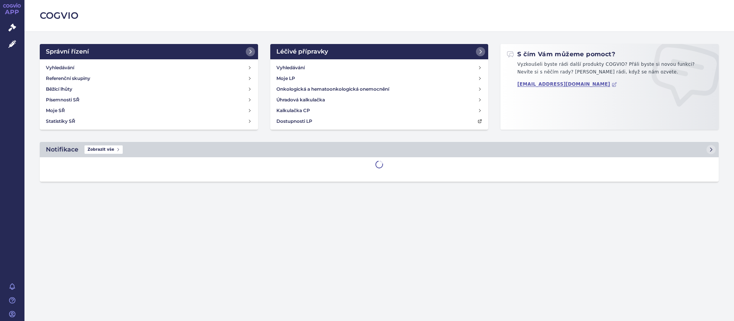 The width and height of the screenshot is (734, 321). I want to click on a: Písemnosti SŘ, so click(149, 100).